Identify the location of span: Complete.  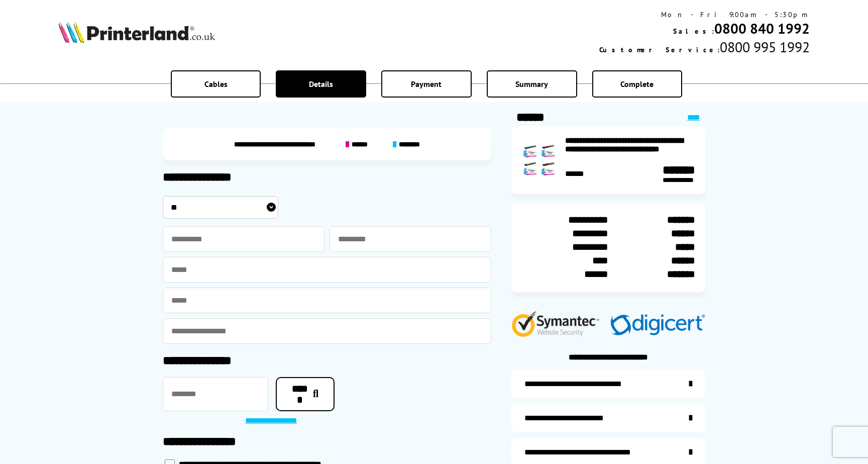
(637, 84).